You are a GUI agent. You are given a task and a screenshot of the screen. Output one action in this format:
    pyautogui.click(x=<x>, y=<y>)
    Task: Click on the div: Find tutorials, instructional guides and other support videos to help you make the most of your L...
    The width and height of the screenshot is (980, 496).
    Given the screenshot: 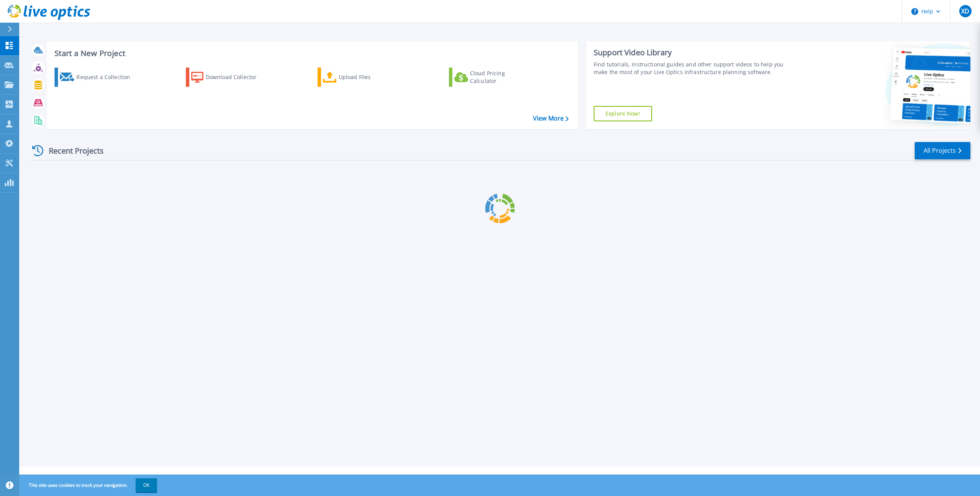 What is the action you would take?
    pyautogui.click(x=693, y=68)
    